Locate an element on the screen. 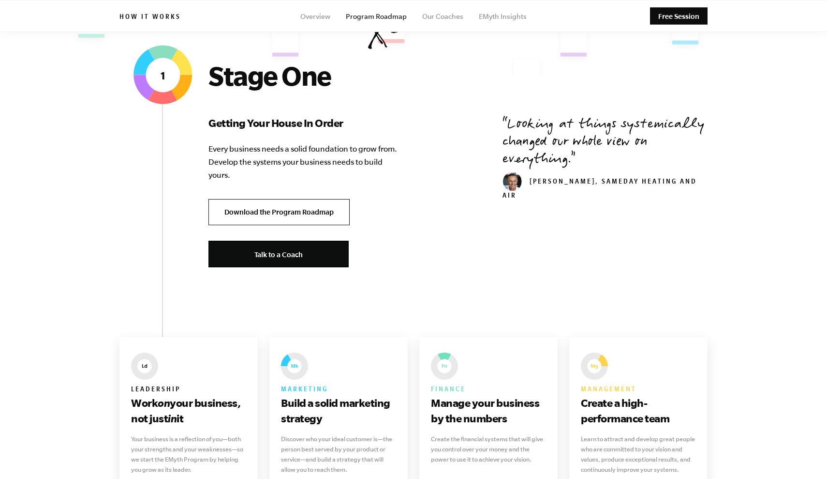 The width and height of the screenshot is (827, 479). h6: Marketing is located at coordinates (339, 389).